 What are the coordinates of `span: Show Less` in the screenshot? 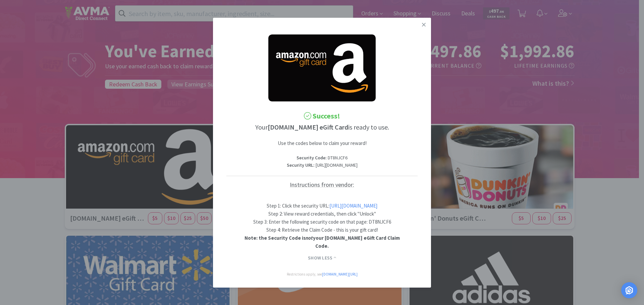 It's located at (322, 258).